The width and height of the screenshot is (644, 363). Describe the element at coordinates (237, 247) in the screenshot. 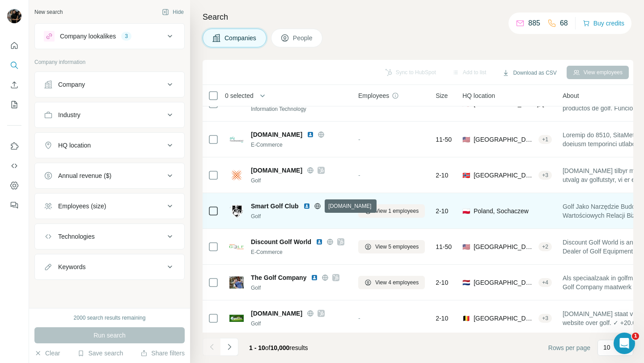

I see `img: Logo of Discount Golf World` at that location.